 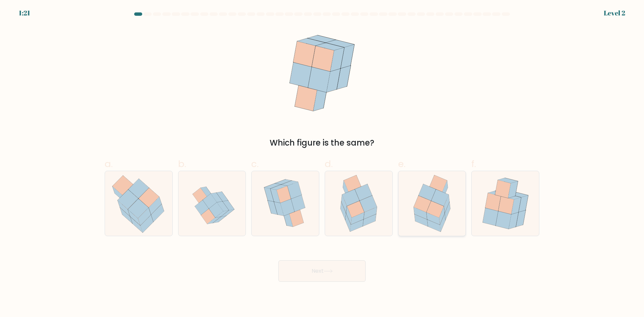 What do you see at coordinates (322, 143) in the screenshot?
I see `div: Which figure is the same?` at bounding box center [322, 143].